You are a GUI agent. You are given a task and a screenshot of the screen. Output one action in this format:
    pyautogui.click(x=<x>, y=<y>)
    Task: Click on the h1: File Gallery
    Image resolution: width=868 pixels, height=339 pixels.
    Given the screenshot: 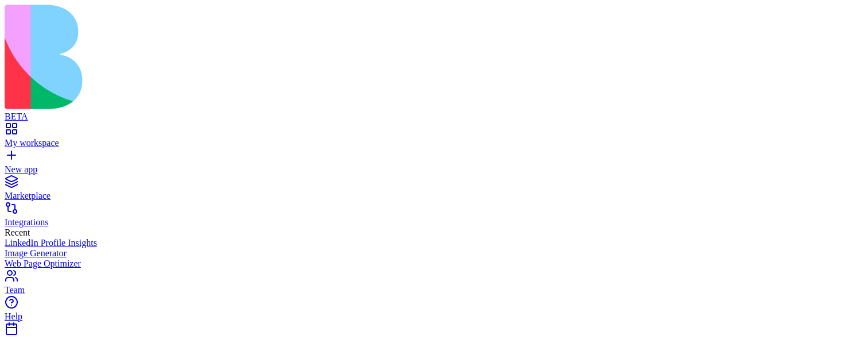 What is the action you would take?
    pyautogui.click(x=86, y=93)
    